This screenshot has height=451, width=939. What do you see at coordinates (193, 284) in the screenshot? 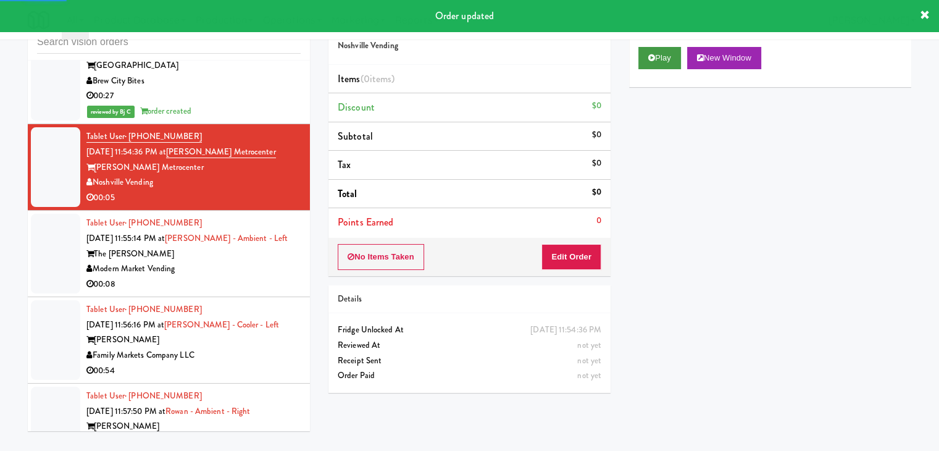
I see `div: 00:08` at bounding box center [193, 284].